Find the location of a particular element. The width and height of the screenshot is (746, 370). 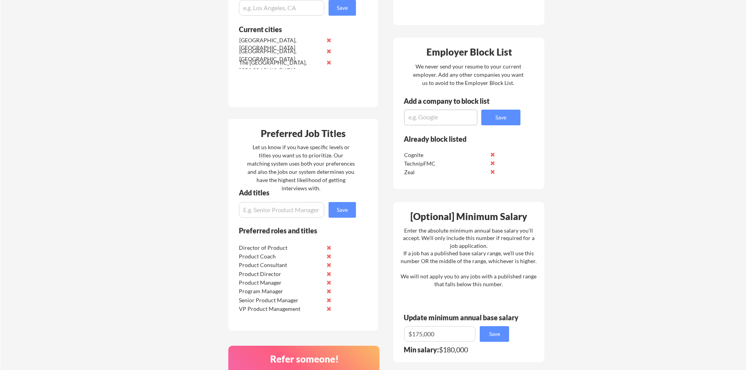

div: Director of Product is located at coordinates (280, 248).